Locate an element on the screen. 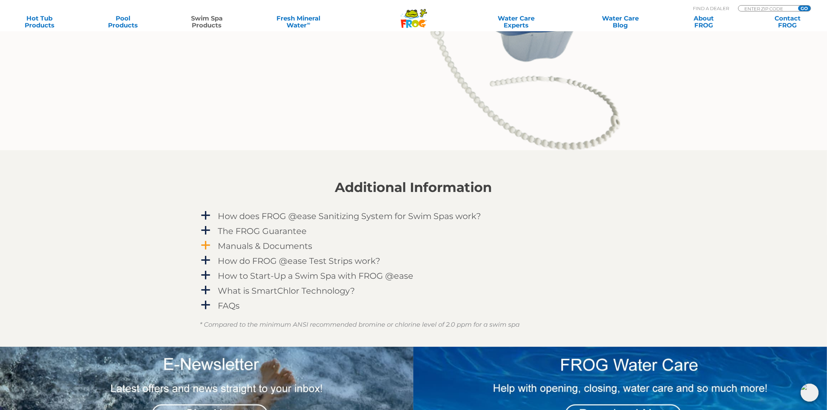 Image resolution: width=827 pixels, height=410 pixels. a: a How does FROG @ease Sanitizing System for Swim Spas work? is located at coordinates (414, 216).